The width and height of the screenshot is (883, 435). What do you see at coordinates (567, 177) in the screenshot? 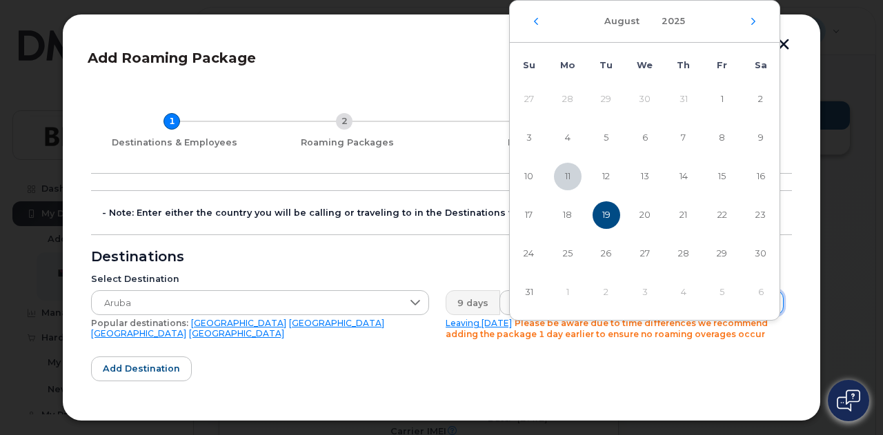
I see `td: 11` at bounding box center [567, 177].